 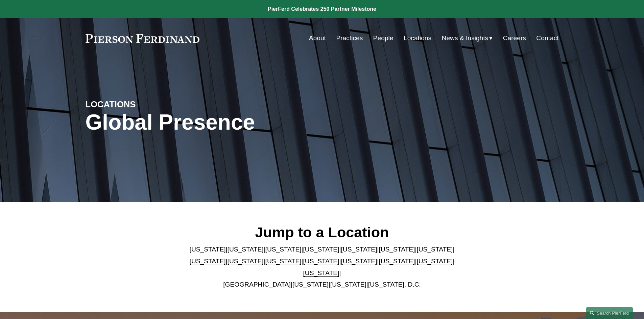 I want to click on span: News & Insights, so click(x=465, y=38).